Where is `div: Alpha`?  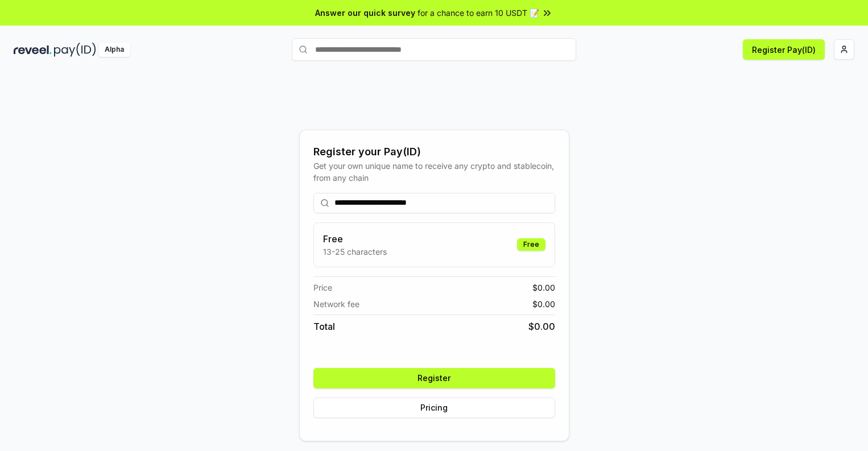 div: Alpha is located at coordinates (114, 49).